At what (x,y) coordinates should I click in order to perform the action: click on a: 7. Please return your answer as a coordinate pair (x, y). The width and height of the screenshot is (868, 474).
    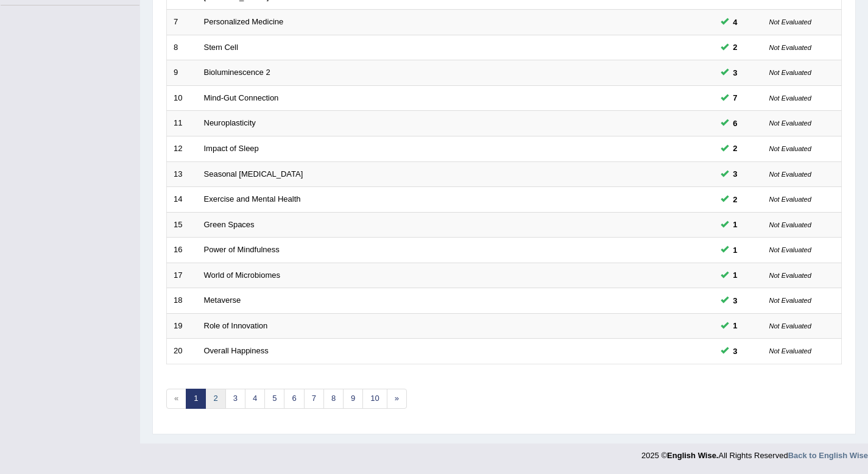
    Looking at the image, I should click on (314, 398).